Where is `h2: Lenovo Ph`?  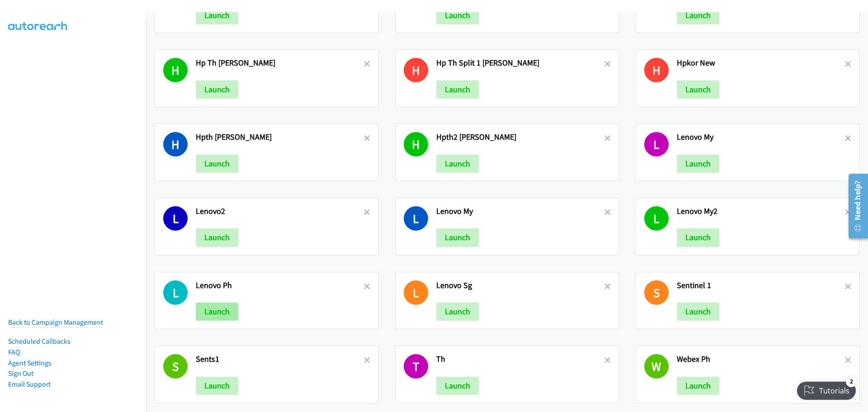 h2: Lenovo Ph is located at coordinates (280, 285).